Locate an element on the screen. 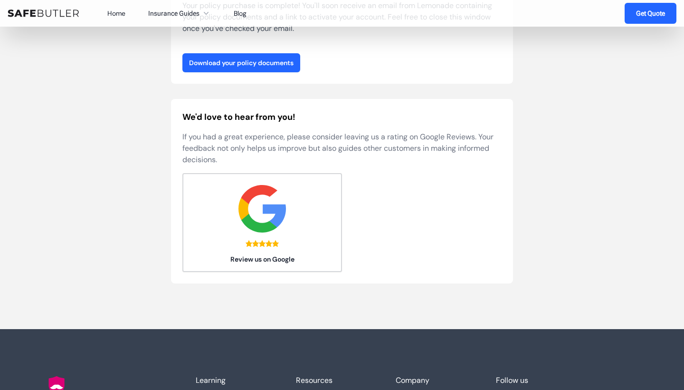 The width and height of the screenshot is (684, 390). span: Review us on Google is located at coordinates (262, 259).